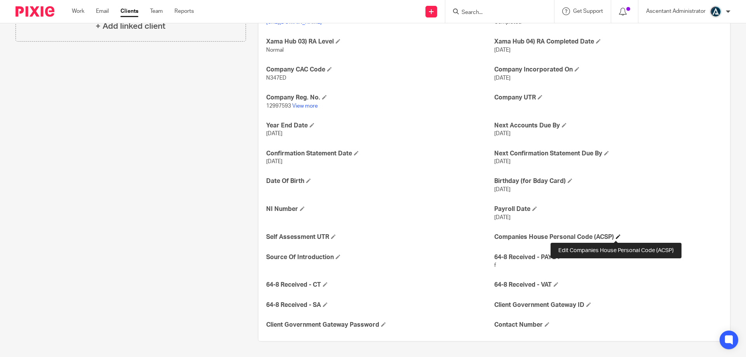 The width and height of the screenshot is (746, 357). I want to click on h4: Birthday (for Bday Card), so click(608, 181).